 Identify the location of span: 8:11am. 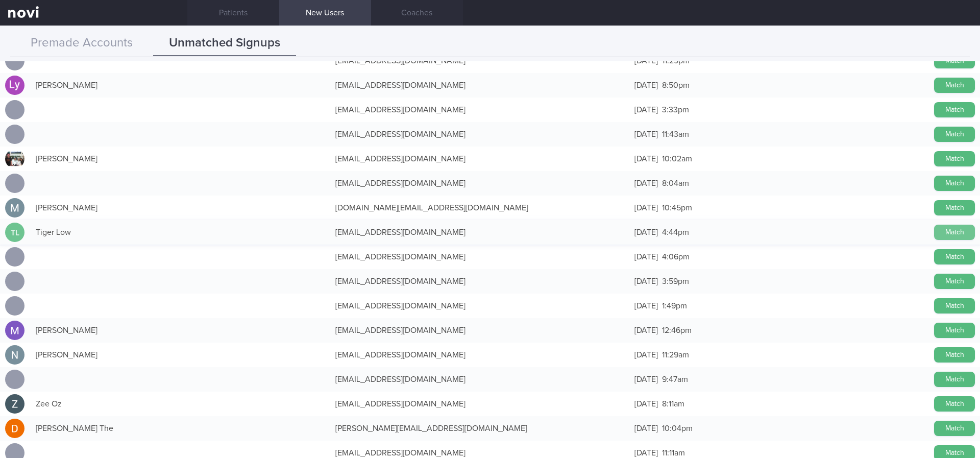
(673, 403).